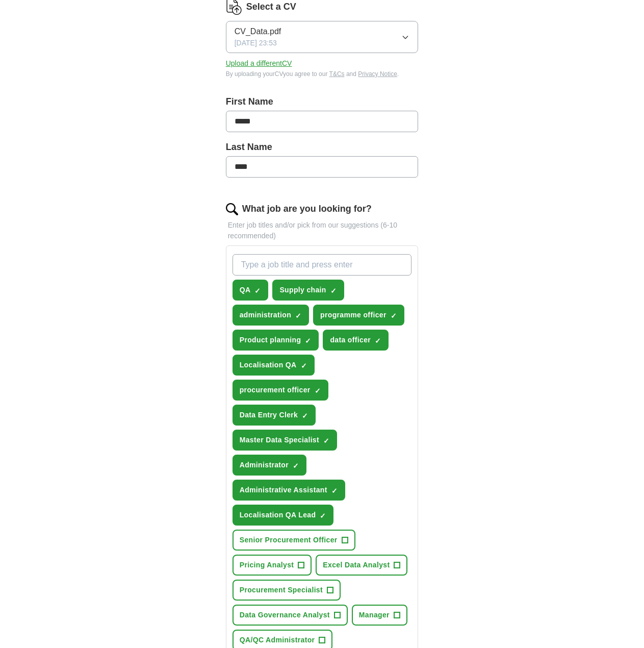 The height and width of the screenshot is (648, 644). I want to click on button: Procurement Specialist, so click(286, 590).